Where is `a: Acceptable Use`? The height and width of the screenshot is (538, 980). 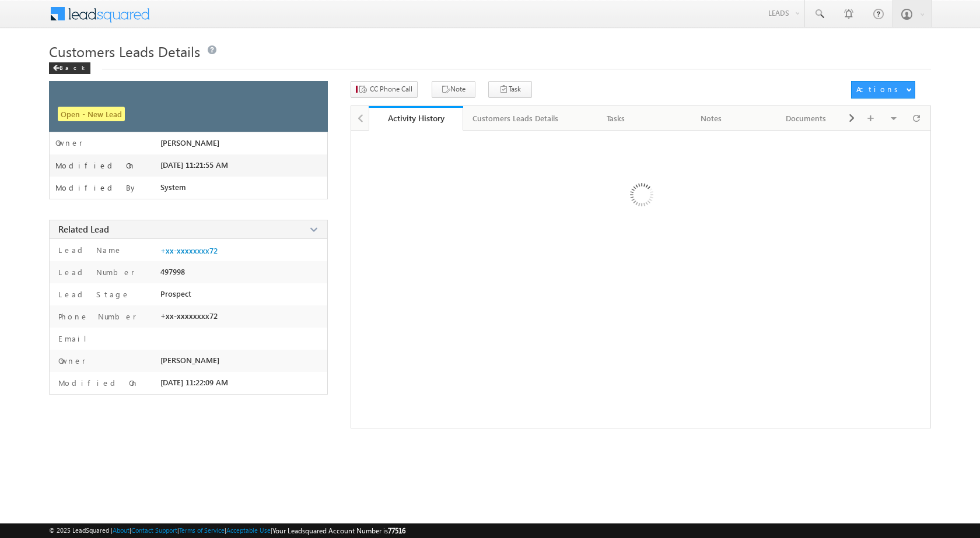 a: Acceptable Use is located at coordinates (248, 530).